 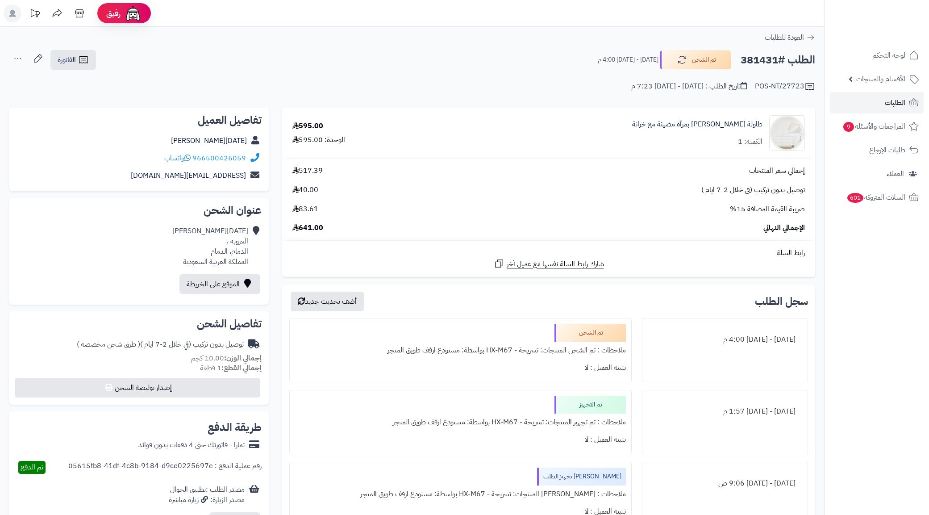 I want to click on span: الأقسام والمنتجات, so click(x=881, y=79).